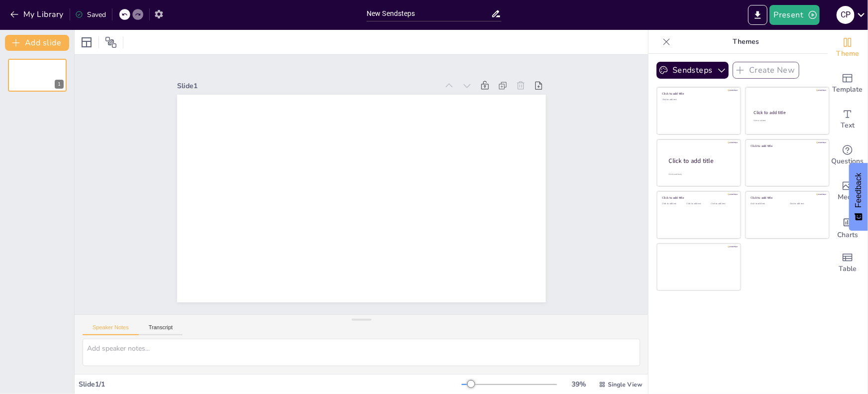 The height and width of the screenshot is (394, 868). Describe the element at coordinates (87, 42) in the screenshot. I see `div: Layout` at that location.